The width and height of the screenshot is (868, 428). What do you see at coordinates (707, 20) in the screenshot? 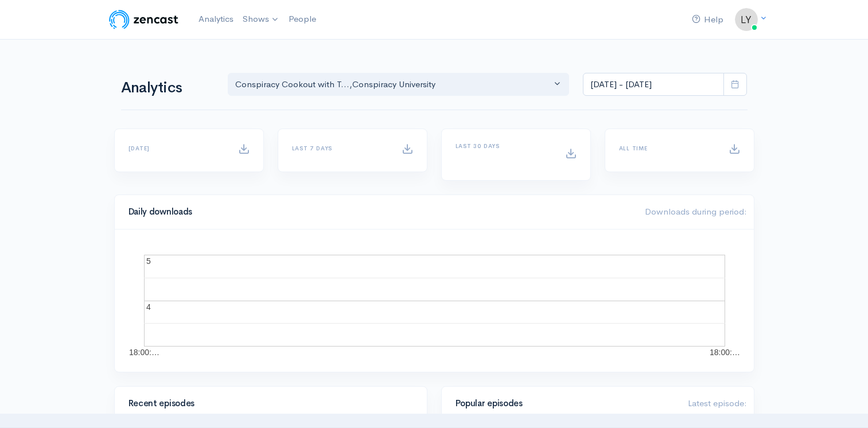
I see `a: Help` at bounding box center [707, 20].